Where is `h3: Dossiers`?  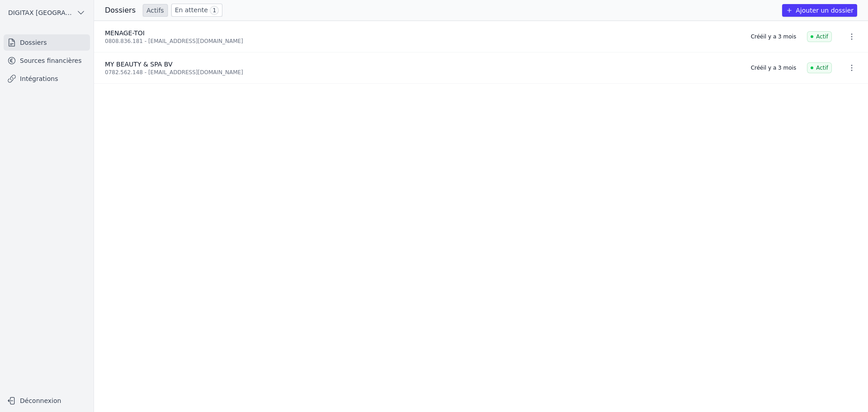 h3: Dossiers is located at coordinates (120, 10).